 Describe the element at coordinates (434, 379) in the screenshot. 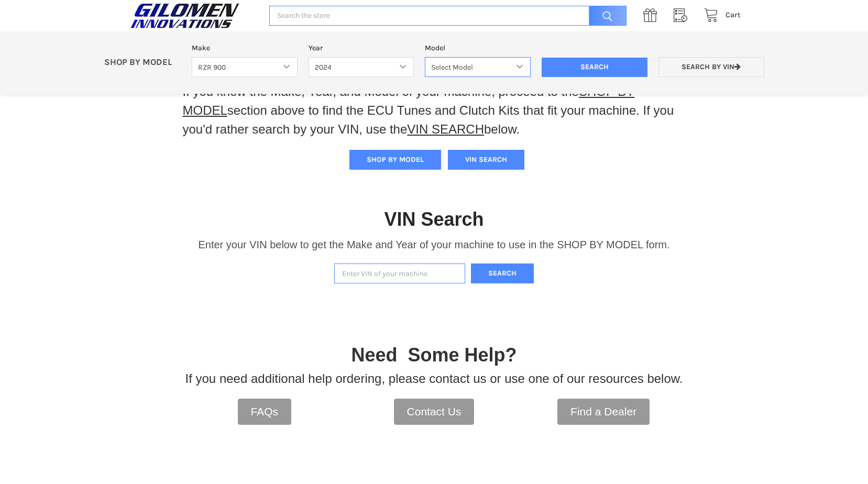

I see `p: If you need additional help ordering, please contact us or use one of our resources below.` at that location.